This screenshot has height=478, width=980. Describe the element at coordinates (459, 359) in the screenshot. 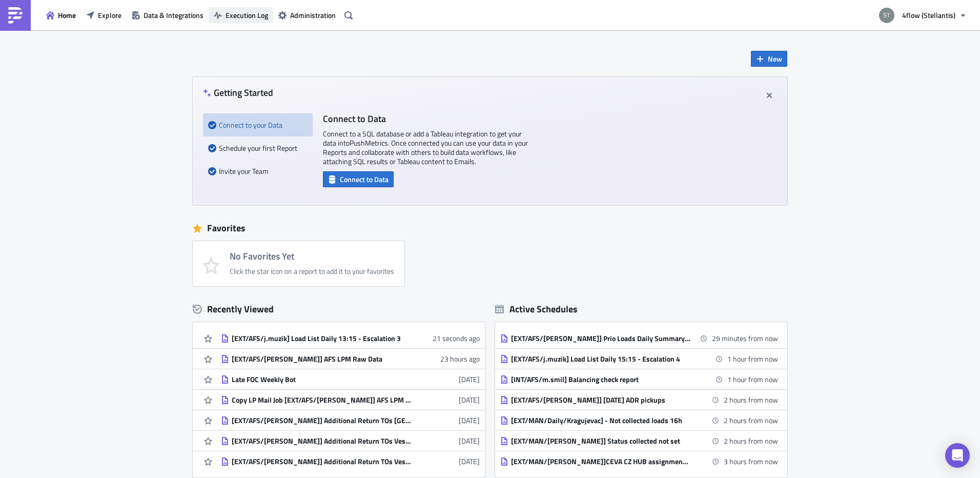

I see `time: 2025-09-09T13:18:43Z` at that location.